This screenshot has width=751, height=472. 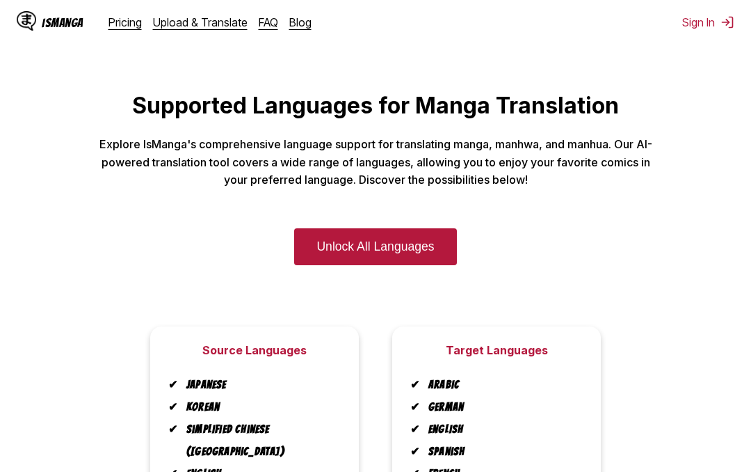 I want to click on li: Korean, so click(x=260, y=407).